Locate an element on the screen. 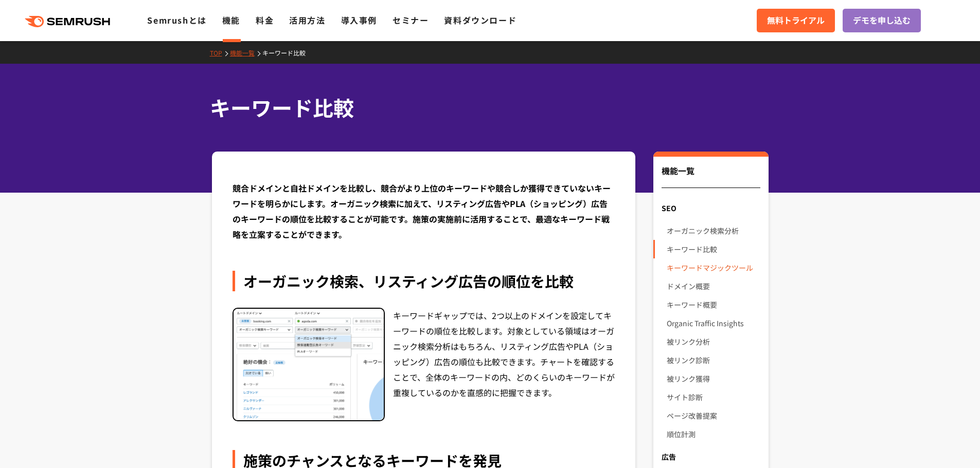  a: 被リンク分析 is located at coordinates (713, 342).